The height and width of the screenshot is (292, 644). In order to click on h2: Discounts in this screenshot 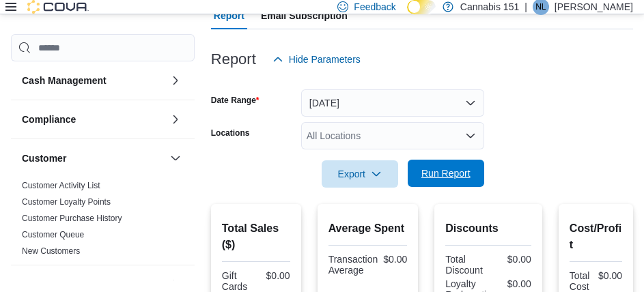, I will do `click(489, 229)`.